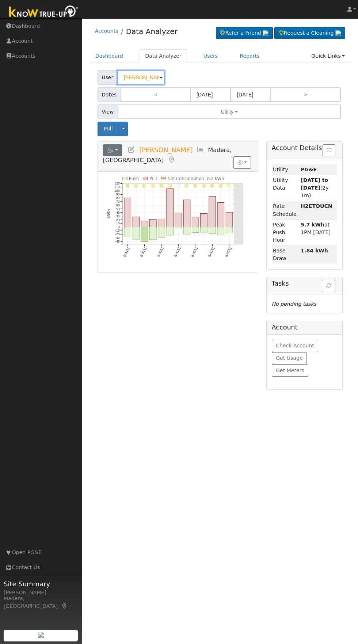 This screenshot has height=644, width=358. I want to click on a: Users, so click(211, 56).